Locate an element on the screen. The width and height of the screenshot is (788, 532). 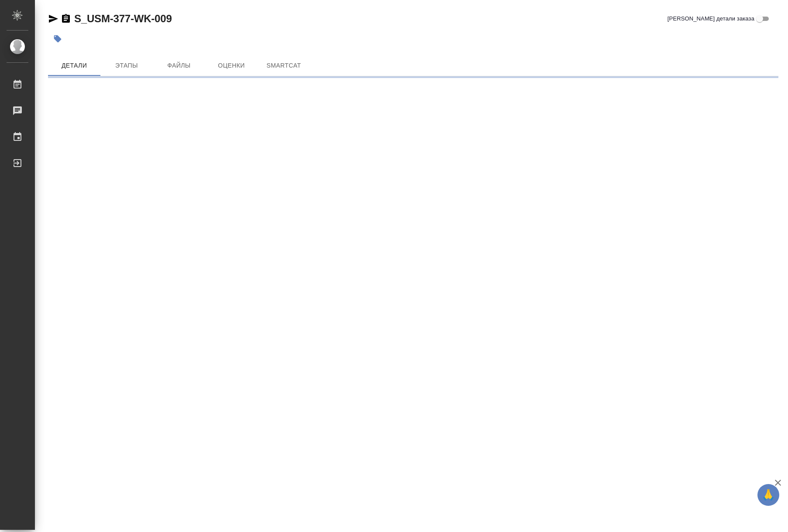
span: Этапы is located at coordinates (127, 65).